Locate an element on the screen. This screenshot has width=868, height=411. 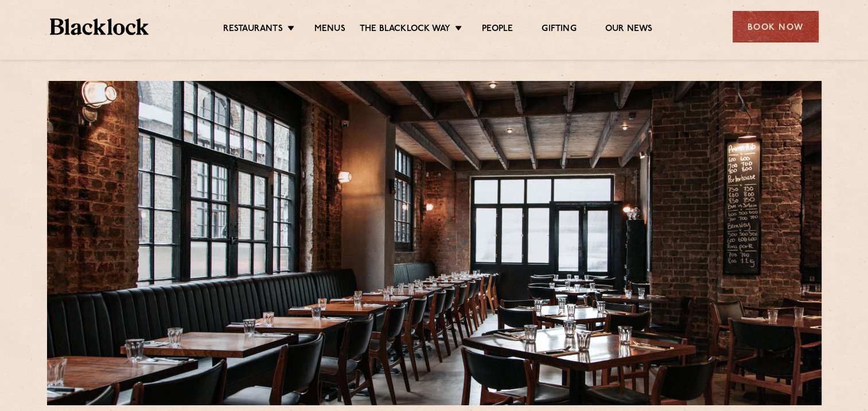
a: Restaurants is located at coordinates (253, 30).